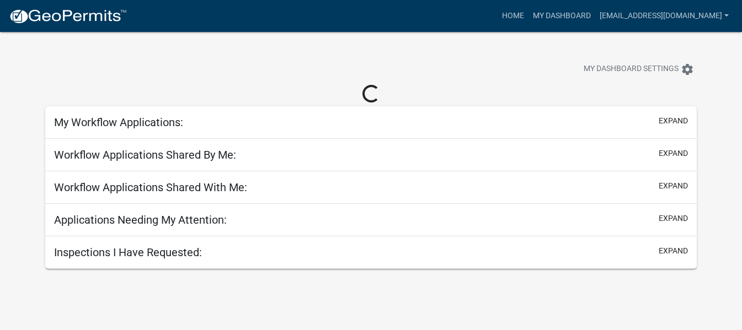 The height and width of the screenshot is (330, 742). What do you see at coordinates (145, 155) in the screenshot?
I see `h5: Workflow Applications Shared By Me:` at bounding box center [145, 155].